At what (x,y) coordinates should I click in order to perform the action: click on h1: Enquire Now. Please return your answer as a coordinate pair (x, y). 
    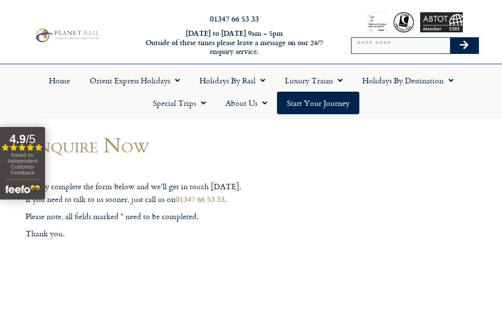
    Looking at the image, I should click on (173, 145).